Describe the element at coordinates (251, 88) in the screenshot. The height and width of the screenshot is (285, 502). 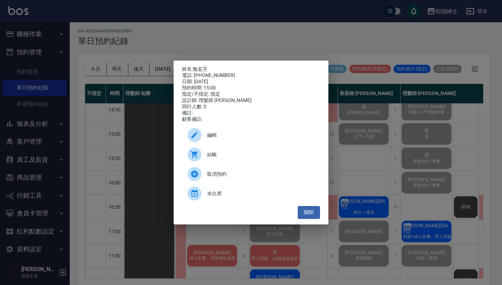
I see `div: 預約時間: 15:00` at that location.